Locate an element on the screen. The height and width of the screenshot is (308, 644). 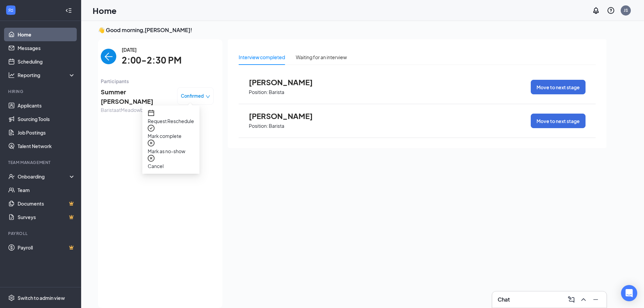
button: Minimize is located at coordinates (596, 299).